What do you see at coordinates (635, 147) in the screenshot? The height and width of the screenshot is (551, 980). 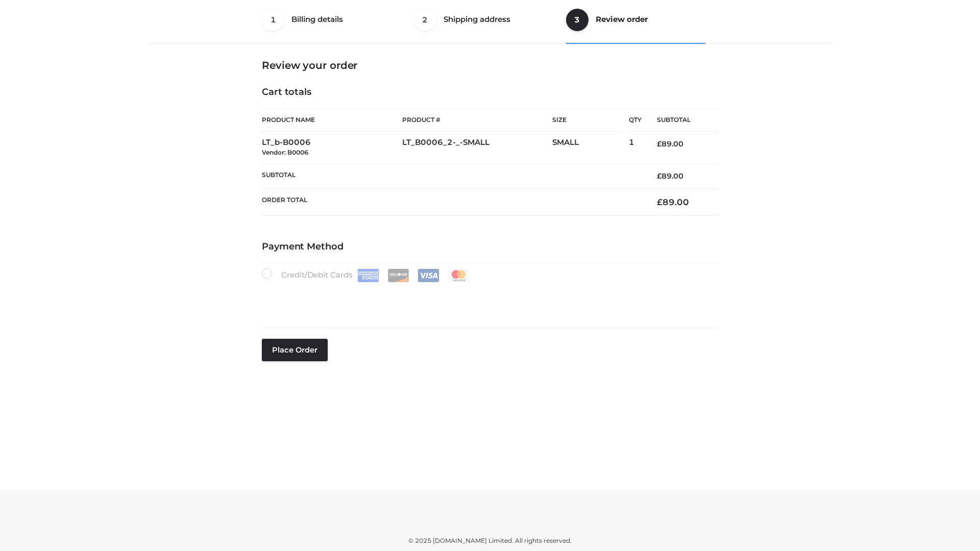 I see `td: 1` at bounding box center [635, 147].